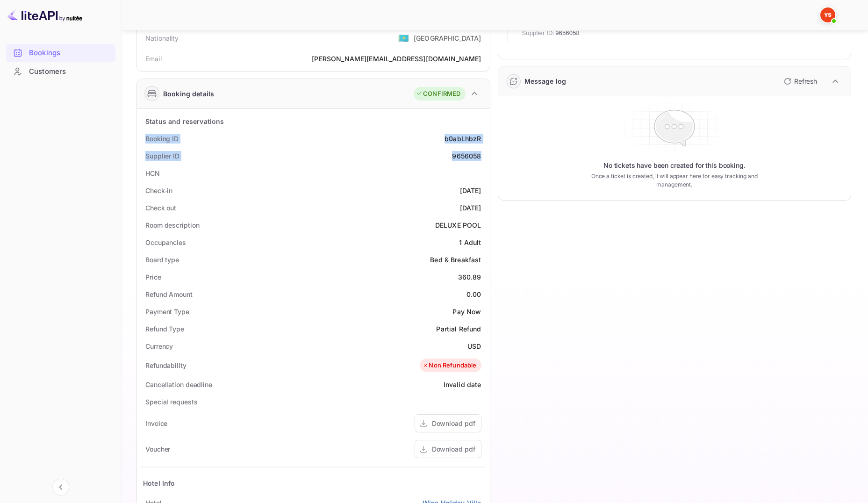  Describe the element at coordinates (165, 328) in the screenshot. I see `div: Refund Type` at that location.